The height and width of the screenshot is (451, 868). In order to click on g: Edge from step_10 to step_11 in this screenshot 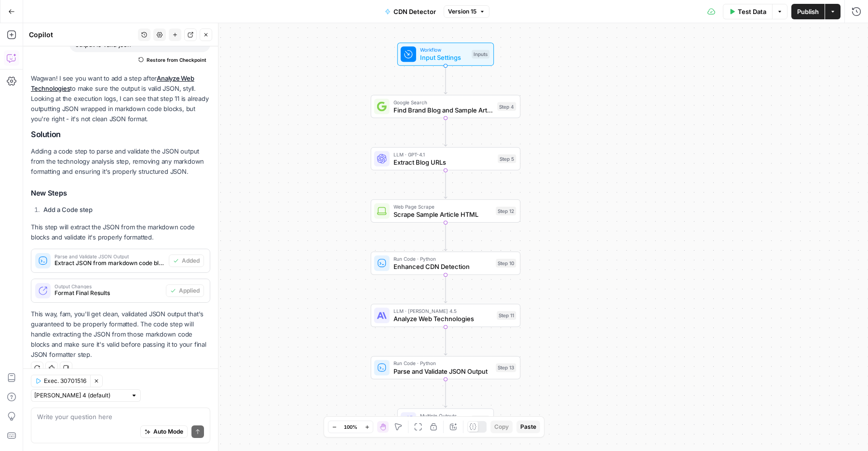, I will do `click(445, 289)`.